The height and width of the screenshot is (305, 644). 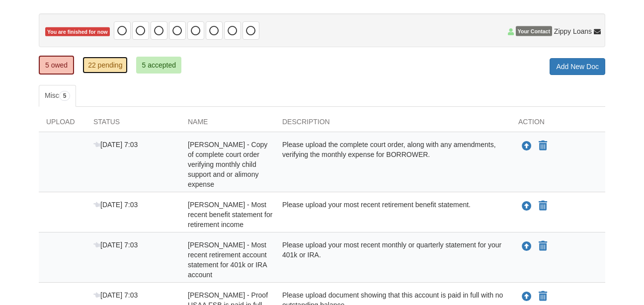 I want to click on button: Upload Diana Gerwig - Proof USAA FSB is paid in full, so click(x=527, y=297).